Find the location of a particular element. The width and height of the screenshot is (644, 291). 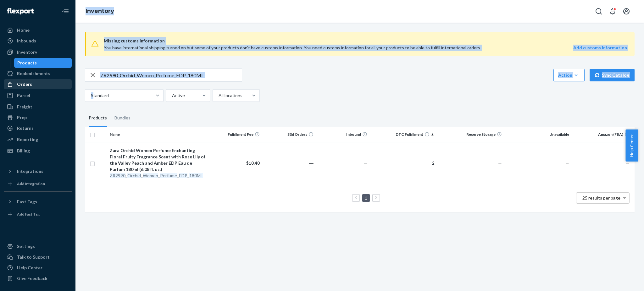

em: ZR2990 is located at coordinates (118, 175).